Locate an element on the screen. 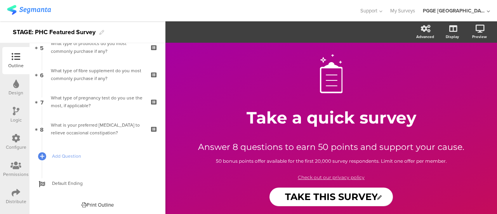 The image size is (497, 214). p: Take a quick survey is located at coordinates (331, 118).